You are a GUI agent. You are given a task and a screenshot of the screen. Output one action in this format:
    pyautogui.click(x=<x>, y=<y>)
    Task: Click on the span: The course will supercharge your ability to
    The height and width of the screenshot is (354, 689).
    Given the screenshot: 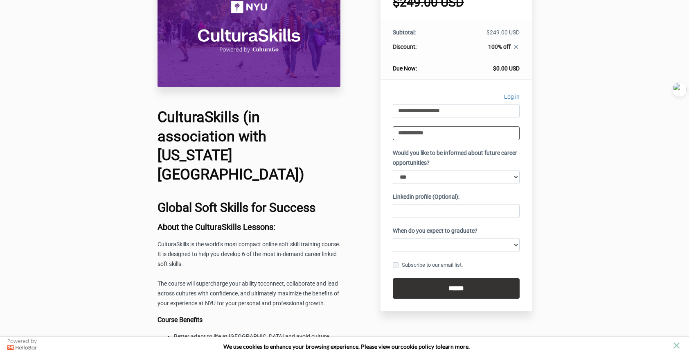 What is the action you would take?
    pyautogui.click(x=210, y=283)
    